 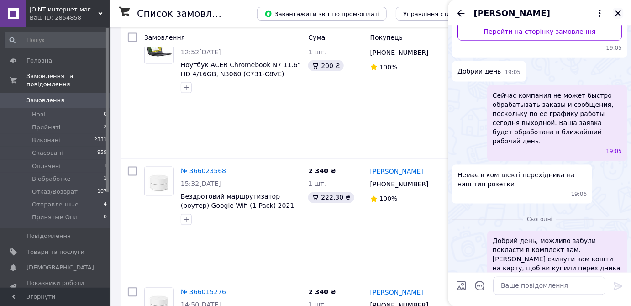 I want to click on span: Немає в комплекті перехідника на наш тип розетки, so click(x=522, y=180).